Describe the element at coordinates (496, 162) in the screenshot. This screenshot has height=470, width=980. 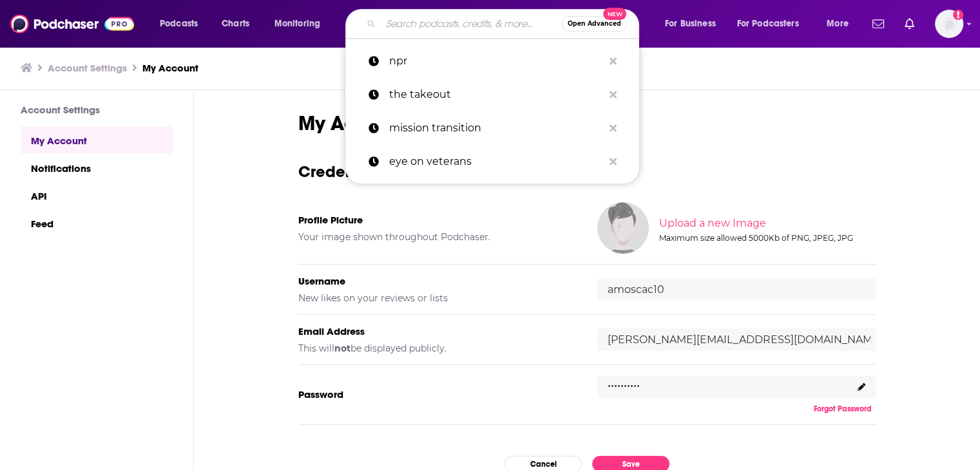
I see `p: eye on veterans` at that location.